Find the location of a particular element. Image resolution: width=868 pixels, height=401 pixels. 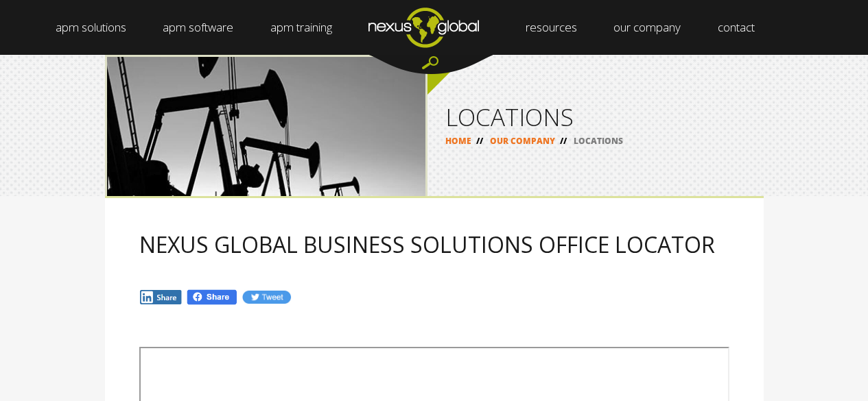

h1: LOCATIONS is located at coordinates (596, 116).